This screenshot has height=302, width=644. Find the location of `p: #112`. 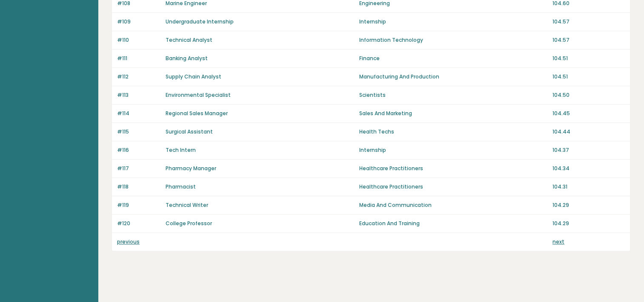

p: #112 is located at coordinates (139, 77).